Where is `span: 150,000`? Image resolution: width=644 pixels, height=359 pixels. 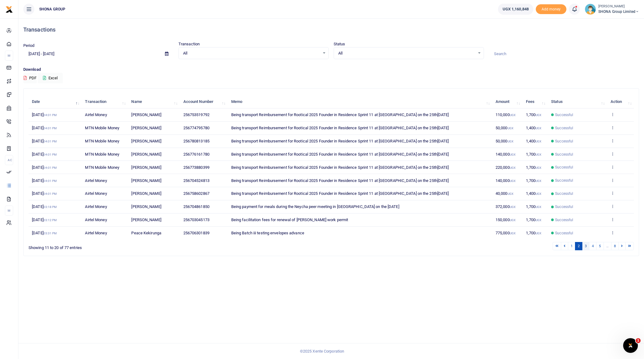 span: 150,000 is located at coordinates (505, 220).